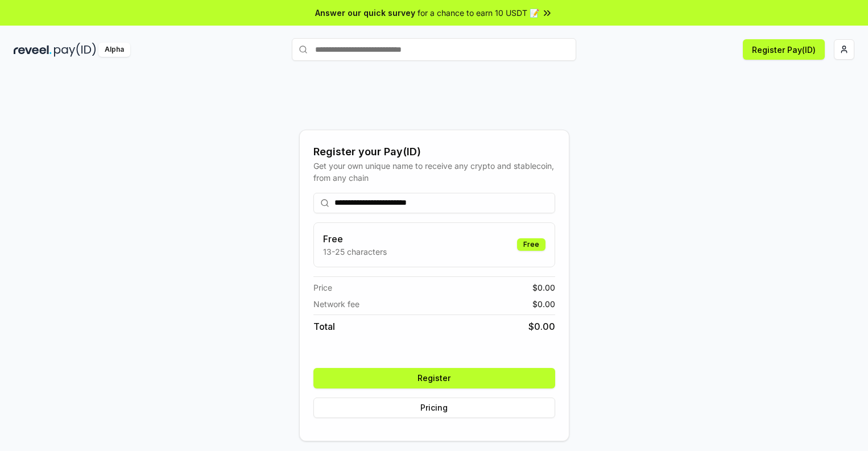  I want to click on button: Pricing, so click(434, 408).